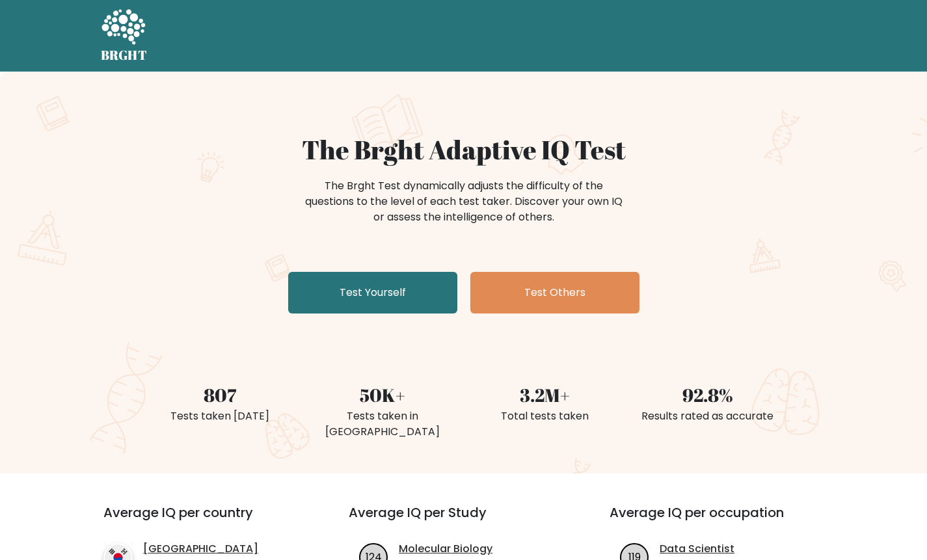 Image resolution: width=927 pixels, height=560 pixels. I want to click on div: The Brght Test dynamically adjusts the difficulty of the questions to the level of each test take..., so click(464, 201).